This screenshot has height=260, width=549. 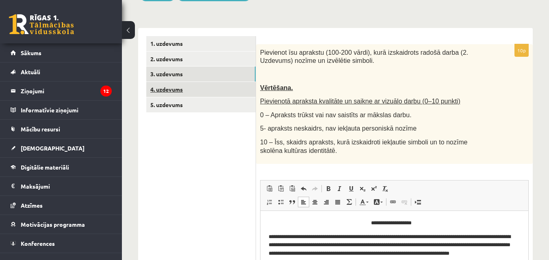 I want to click on a: Paste as plain text (Ctrl+Shift+V), so click(x=281, y=189).